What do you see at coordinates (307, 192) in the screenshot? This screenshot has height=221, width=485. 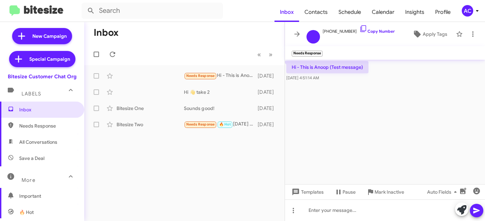 I see `span: Templates` at bounding box center [307, 192].